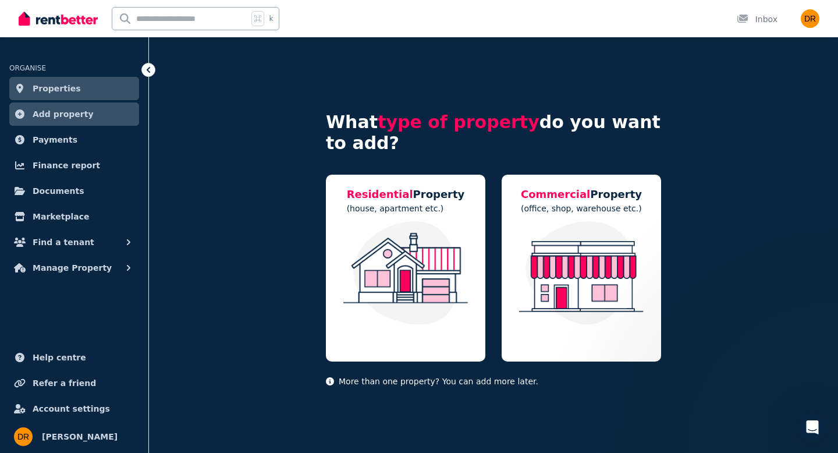  I want to click on img: RentBetter, so click(58, 19).